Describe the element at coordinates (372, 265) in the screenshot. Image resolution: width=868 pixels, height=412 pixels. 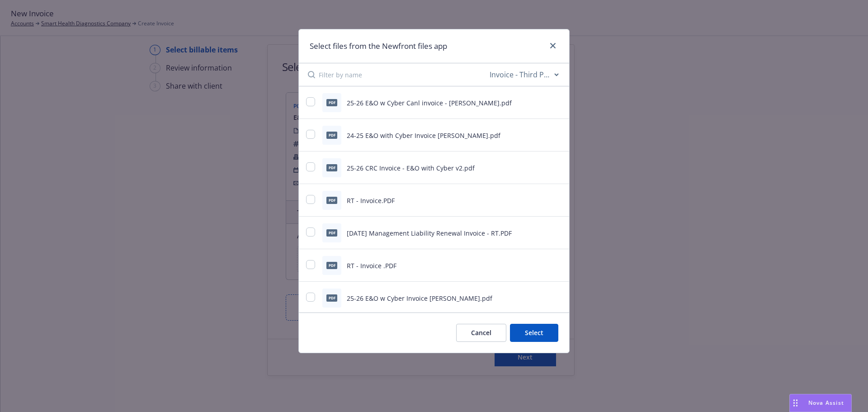
I see `span: RT - Invoice .PDF` at that location.